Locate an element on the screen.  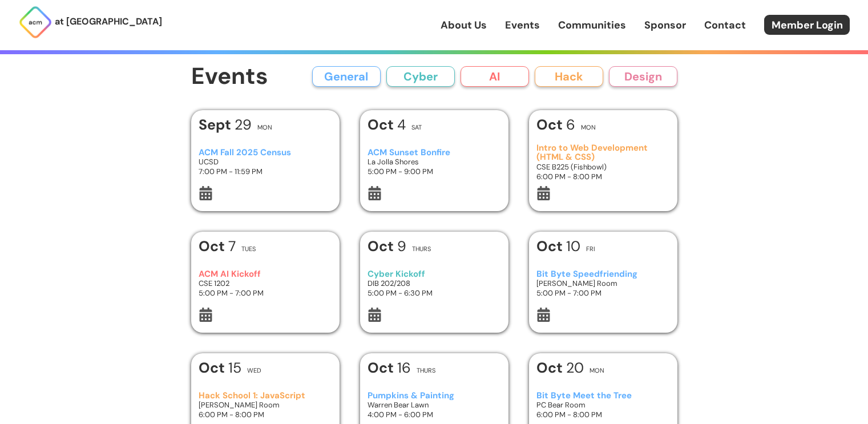
h1: 9 is located at coordinates (387, 246).